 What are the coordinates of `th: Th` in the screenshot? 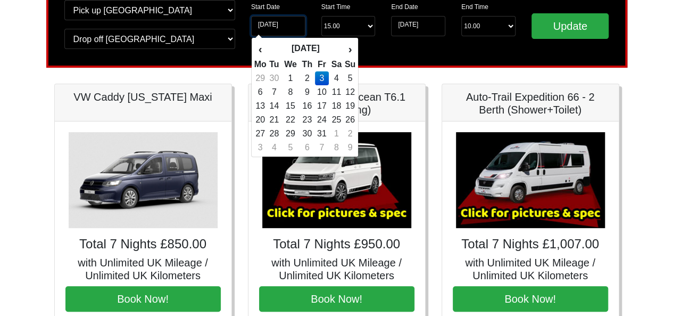 It's located at (307, 64).